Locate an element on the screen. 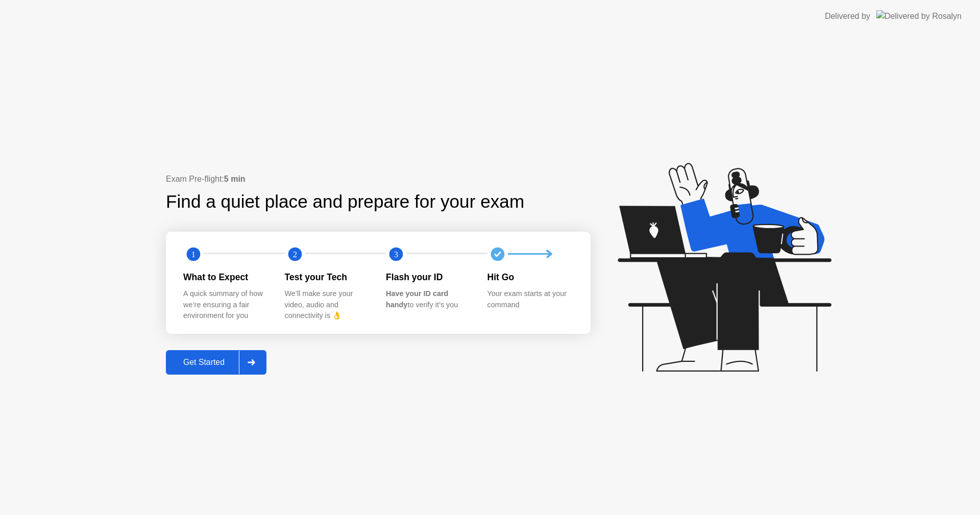 This screenshot has width=980, height=515. div: A quick summary of how we’re ensuring a fair environment for you is located at coordinates (226, 305).